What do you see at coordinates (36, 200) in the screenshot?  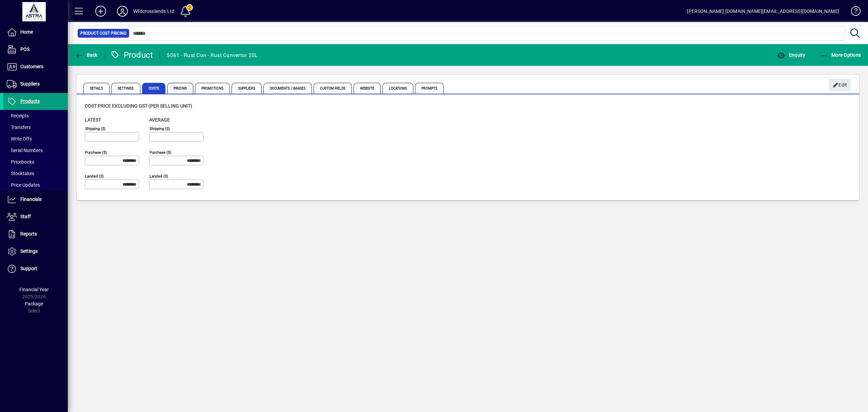 I see `a: Financials` at bounding box center [36, 200].